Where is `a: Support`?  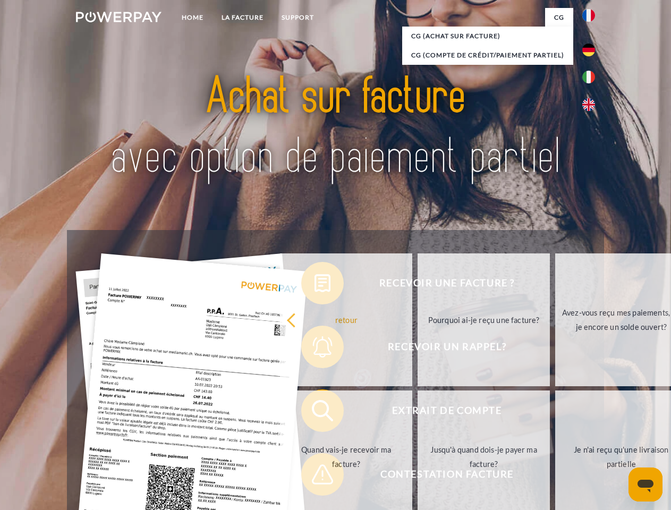 a: Support is located at coordinates (298, 18).